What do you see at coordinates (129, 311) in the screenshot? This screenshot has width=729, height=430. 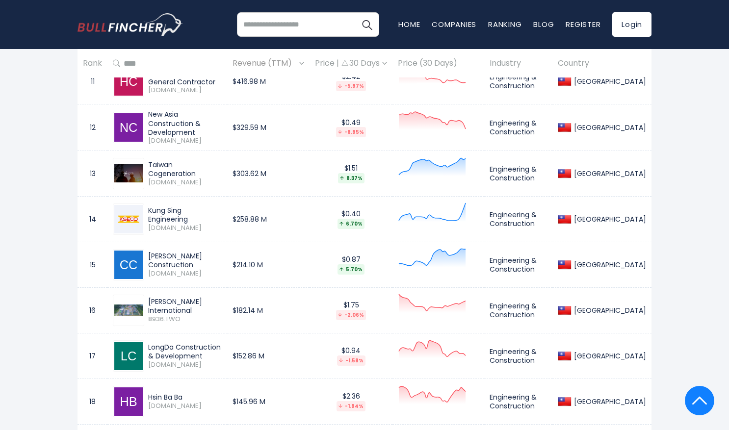 I see `img: 8936.TWO.png` at bounding box center [129, 311].